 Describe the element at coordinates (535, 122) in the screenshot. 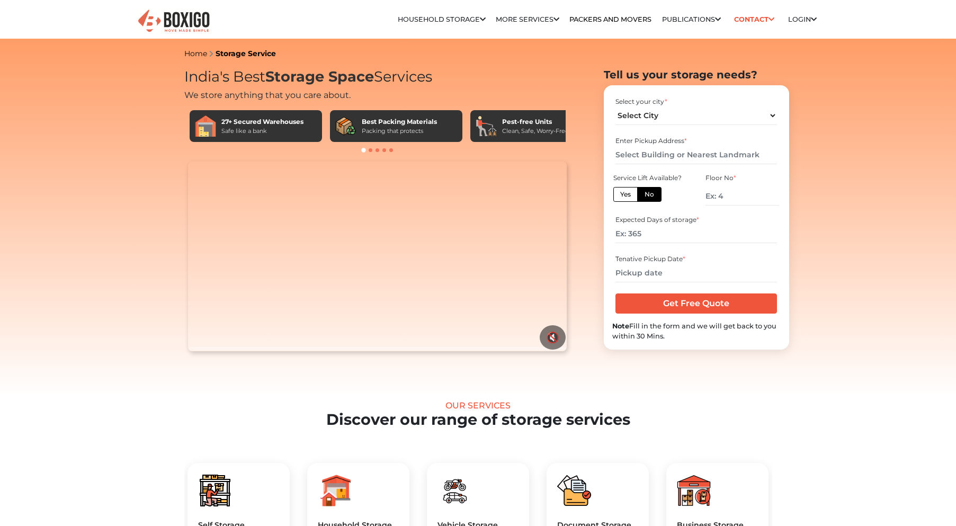

I see `div: Pest-free Units` at that location.